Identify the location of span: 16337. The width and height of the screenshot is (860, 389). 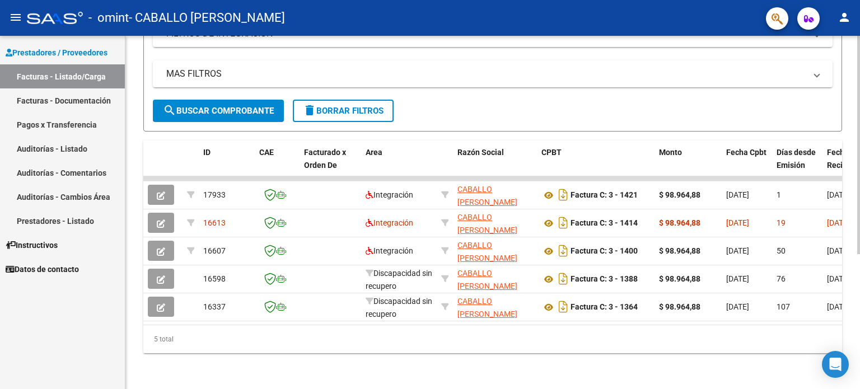
(214, 307).